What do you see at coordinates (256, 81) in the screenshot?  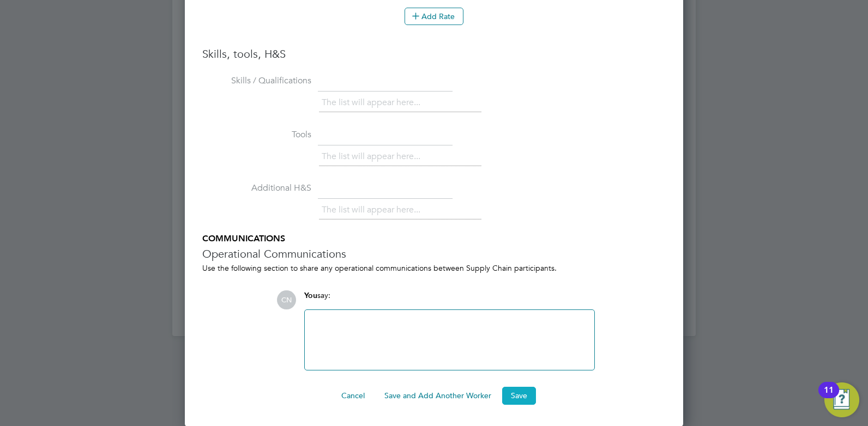 I see `label: Skills / Qualifications` at bounding box center [256, 81].